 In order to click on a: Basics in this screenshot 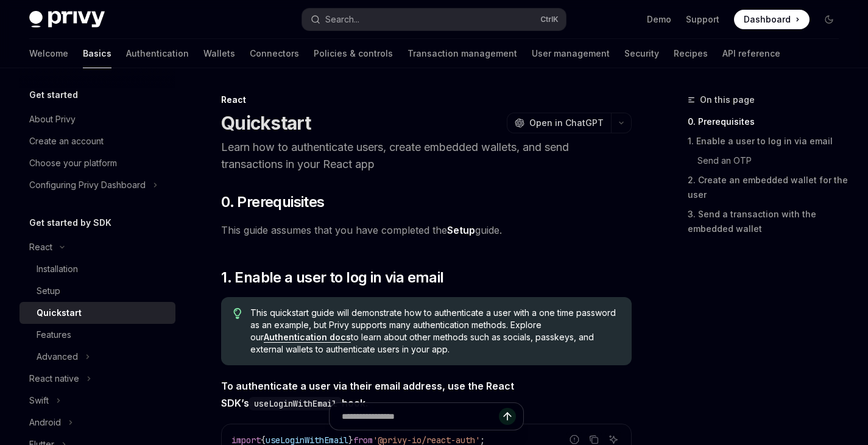, I will do `click(97, 53)`.